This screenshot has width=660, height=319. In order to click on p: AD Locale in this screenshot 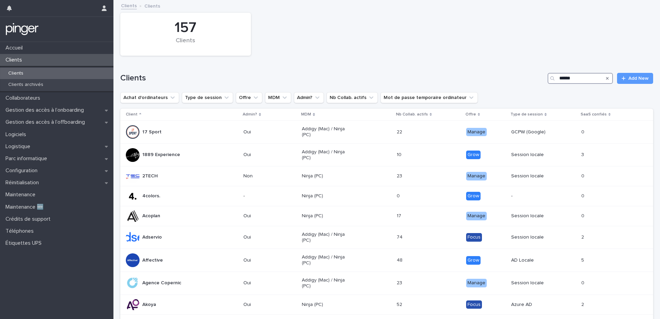, I will do `click(535, 260)`.